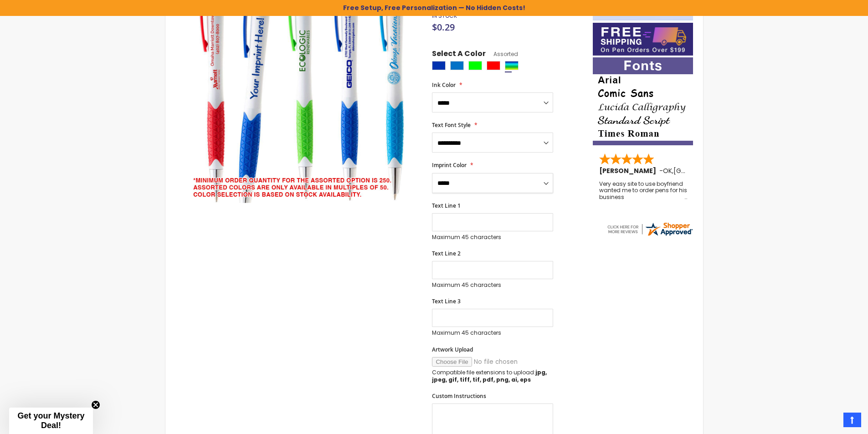 The width and height of the screenshot is (868, 434). I want to click on div: Get your Mystery Deal!Close teaser, so click(51, 421).